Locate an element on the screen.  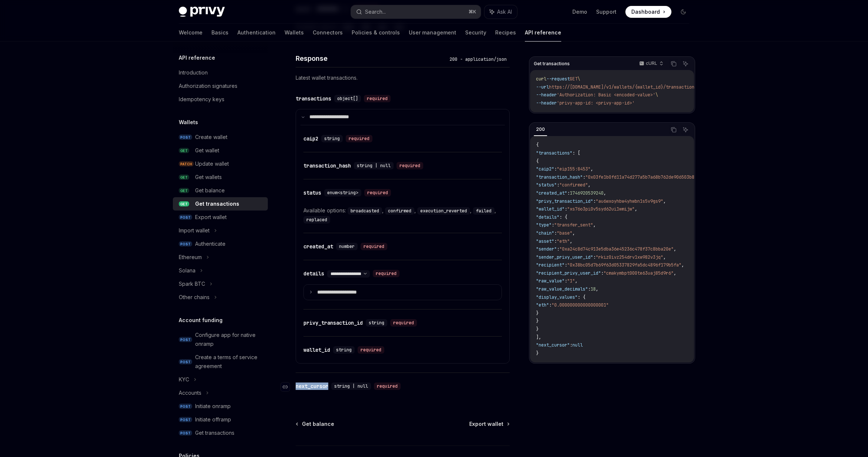
a: PATCHUpdate wallet is located at coordinates (221, 164).